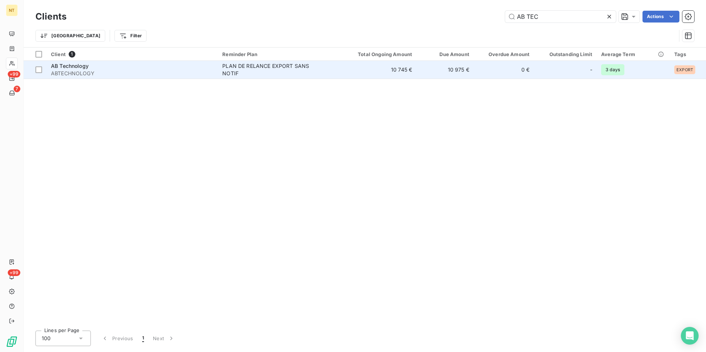 The width and height of the screenshot is (706, 352). What do you see at coordinates (17, 89) in the screenshot?
I see `span: 7` at bounding box center [17, 89].